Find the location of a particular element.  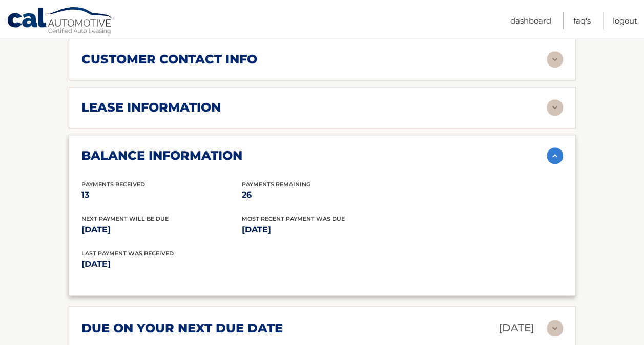

span: Next Payment will be due is located at coordinates (125, 219).